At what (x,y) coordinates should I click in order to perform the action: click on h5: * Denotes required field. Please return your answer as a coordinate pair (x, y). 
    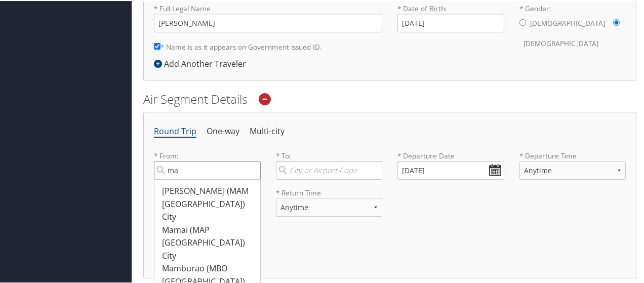
    Looking at the image, I should click on (390, 263).